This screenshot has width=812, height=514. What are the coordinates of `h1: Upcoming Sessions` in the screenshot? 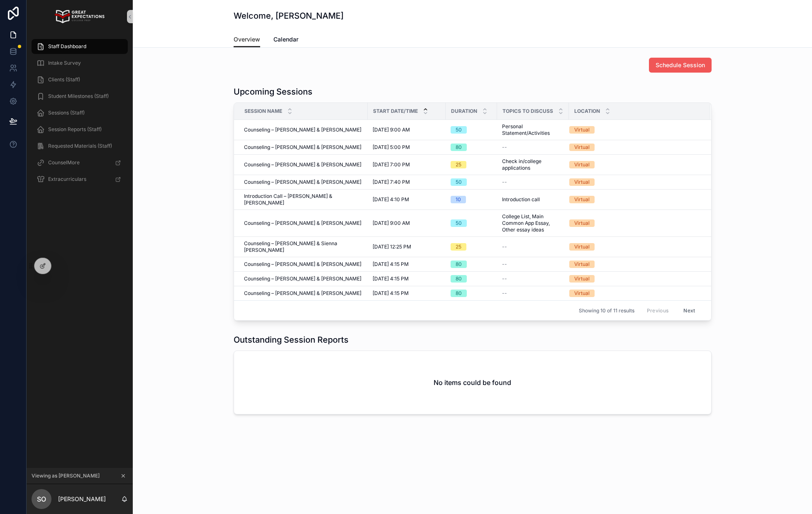 It's located at (273, 92).